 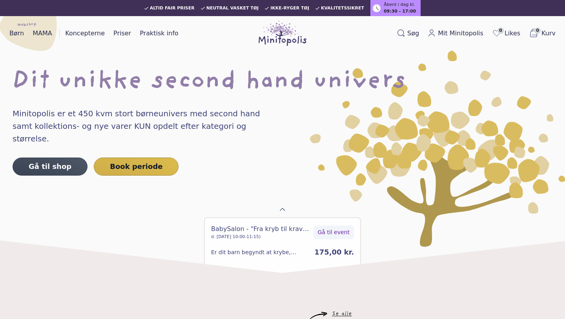 What do you see at coordinates (548, 33) in the screenshot?
I see `span: Kurv` at bounding box center [548, 33].